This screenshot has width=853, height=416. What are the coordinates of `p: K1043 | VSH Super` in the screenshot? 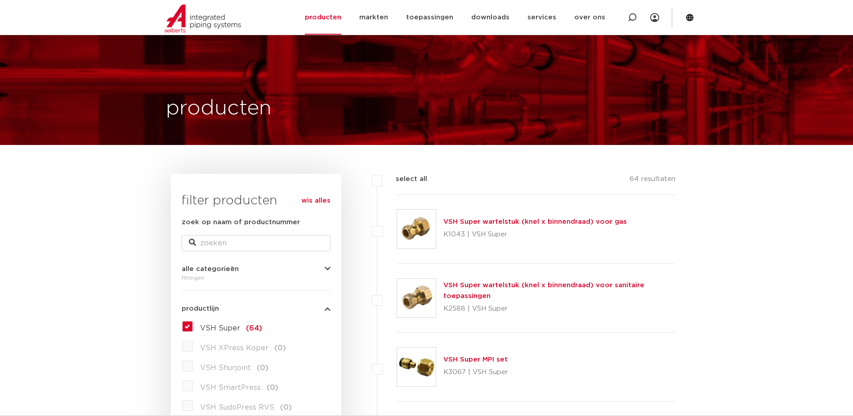 It's located at (535, 234).